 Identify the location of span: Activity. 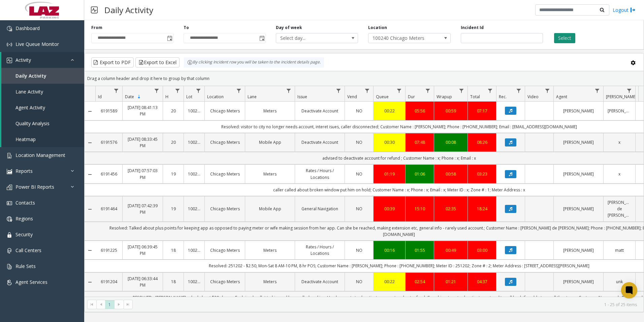
(23, 60).